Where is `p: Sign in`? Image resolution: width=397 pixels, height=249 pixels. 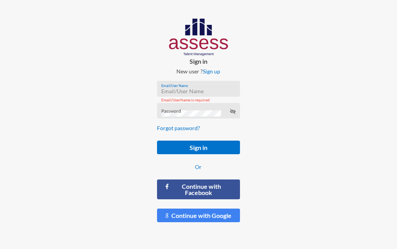
p: Sign in is located at coordinates (198, 61).